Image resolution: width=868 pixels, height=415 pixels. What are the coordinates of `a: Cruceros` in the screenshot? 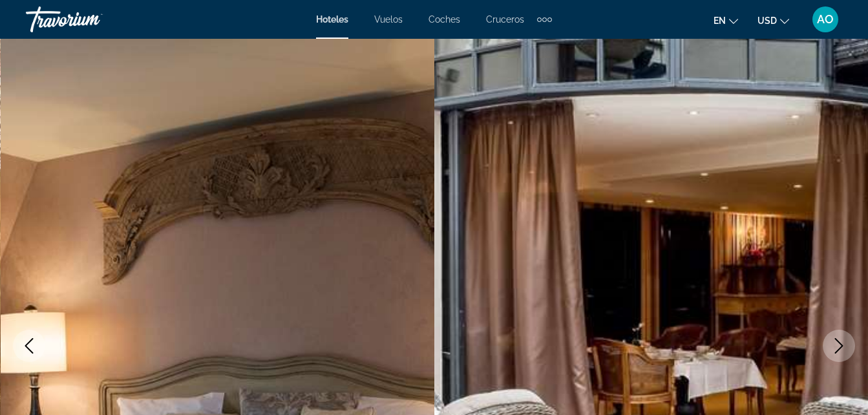 It's located at (505, 20).